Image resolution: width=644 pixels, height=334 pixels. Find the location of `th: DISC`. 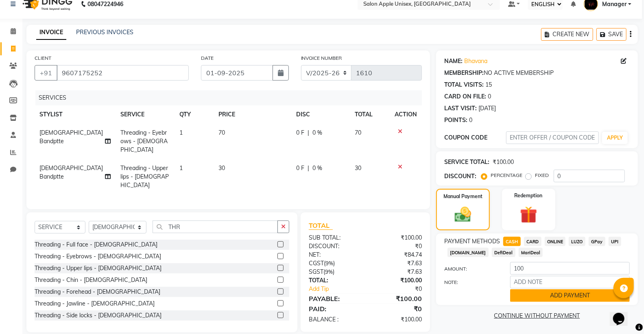

th: DISC is located at coordinates (321, 114).